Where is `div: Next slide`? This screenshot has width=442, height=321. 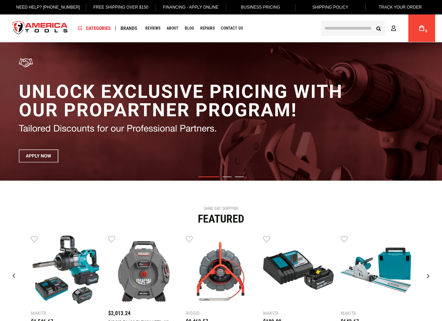
div: Next slide is located at coordinates (429, 276).